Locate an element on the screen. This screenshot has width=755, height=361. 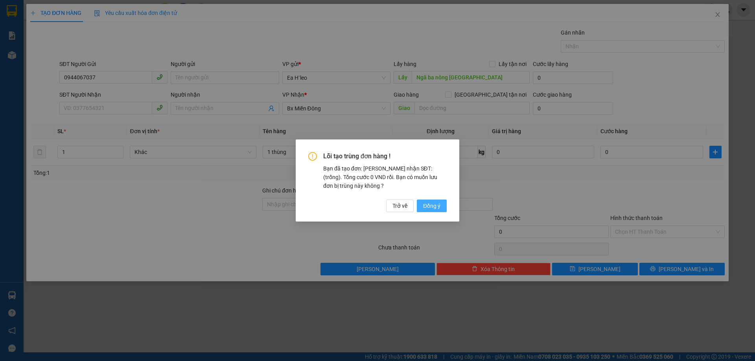
button: Trở về is located at coordinates (400, 206).